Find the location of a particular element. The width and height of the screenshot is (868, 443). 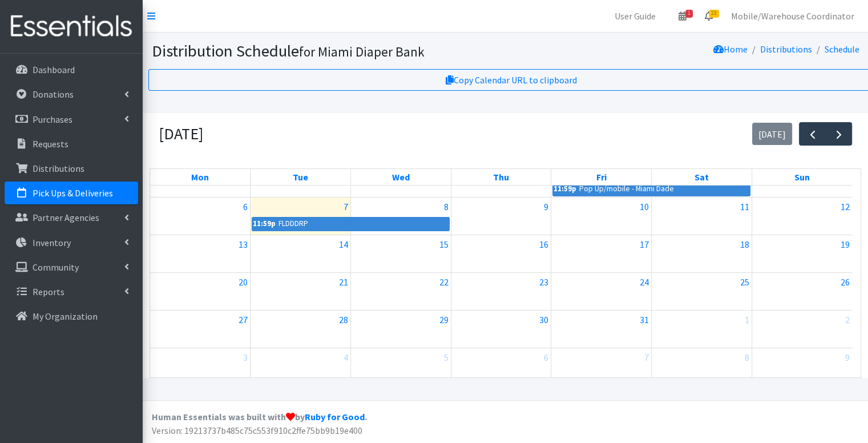

a: Ruby for Good is located at coordinates (335, 416).